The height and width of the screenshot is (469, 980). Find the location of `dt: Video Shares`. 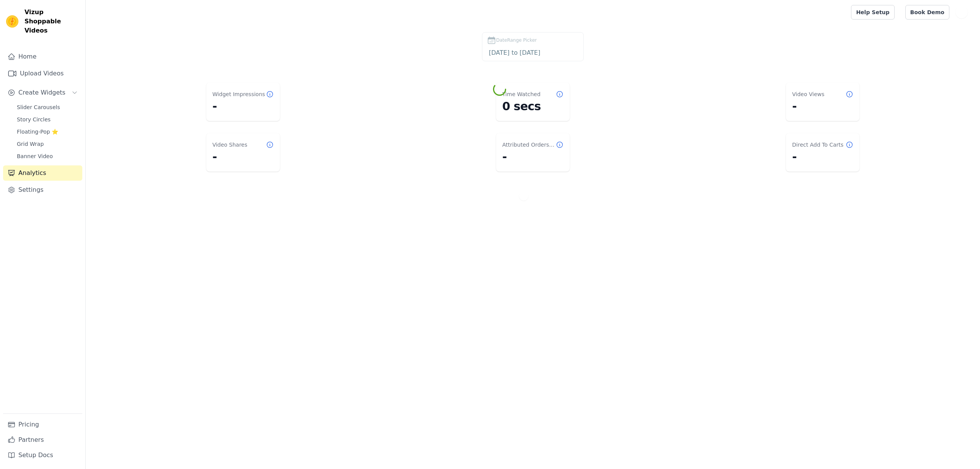

dt: Video Shares is located at coordinates (230, 145).